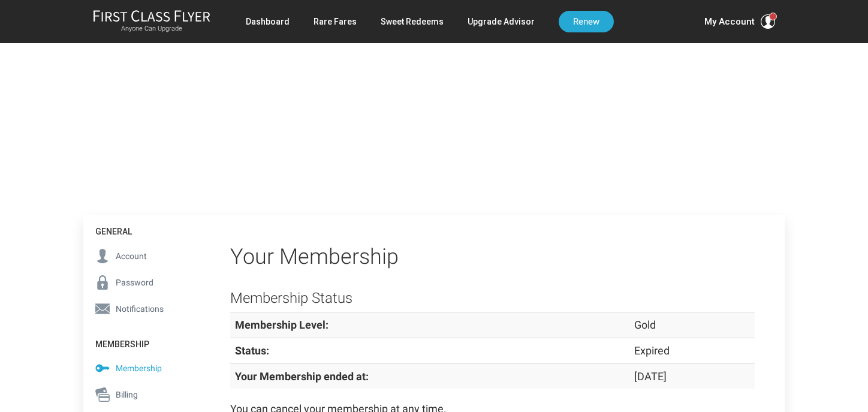  What do you see at coordinates (302, 376) in the screenshot?
I see `strong: Your Membership ended at:` at bounding box center [302, 376].